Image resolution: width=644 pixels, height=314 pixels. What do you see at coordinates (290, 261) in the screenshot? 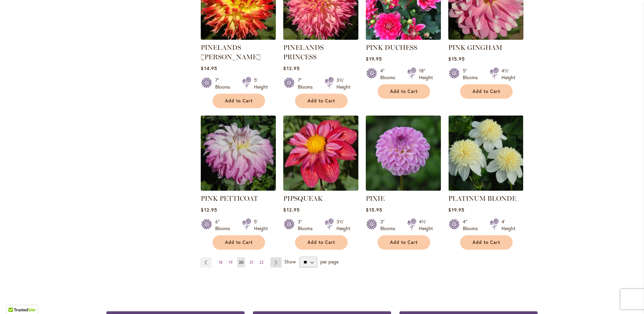
I see `span: Show` at bounding box center [290, 261].